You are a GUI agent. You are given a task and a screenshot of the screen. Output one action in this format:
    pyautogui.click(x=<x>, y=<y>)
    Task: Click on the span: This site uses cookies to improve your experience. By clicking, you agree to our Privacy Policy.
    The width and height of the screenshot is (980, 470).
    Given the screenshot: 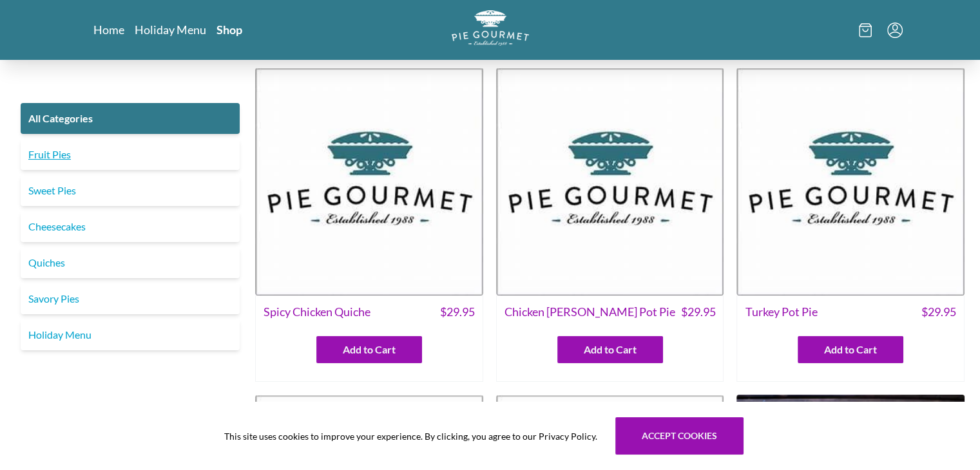 What is the action you would take?
    pyautogui.click(x=410, y=437)
    